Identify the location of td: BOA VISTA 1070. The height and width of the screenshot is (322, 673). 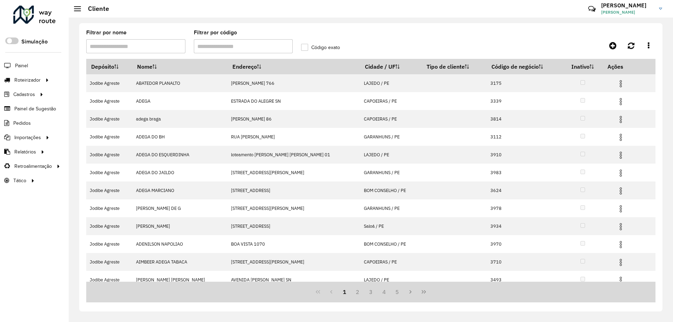
(294, 244).